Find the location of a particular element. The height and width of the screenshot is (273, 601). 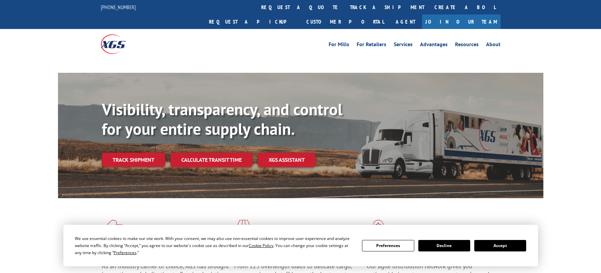

a: About is located at coordinates (493, 45).